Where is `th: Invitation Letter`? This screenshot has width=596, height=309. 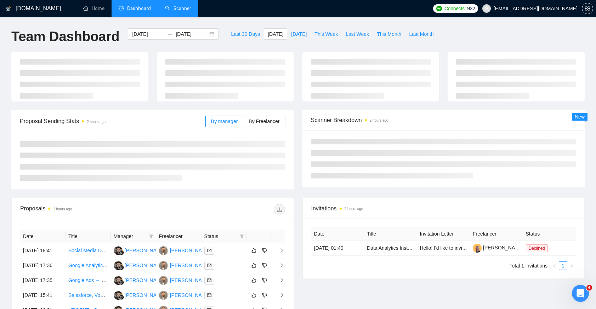 th: Invitation Letter is located at coordinates (444, 233).